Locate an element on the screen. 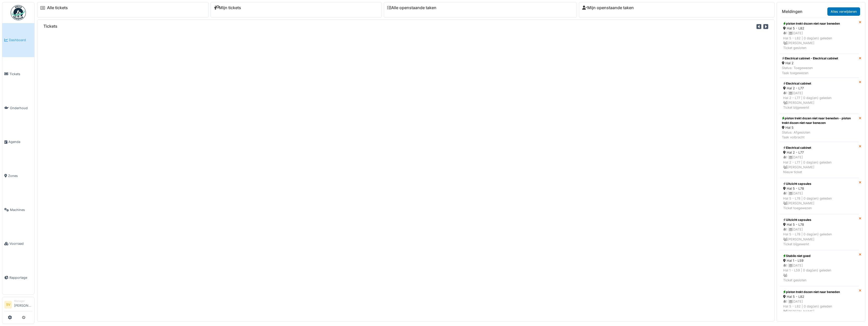  li: SV is located at coordinates (8, 305).